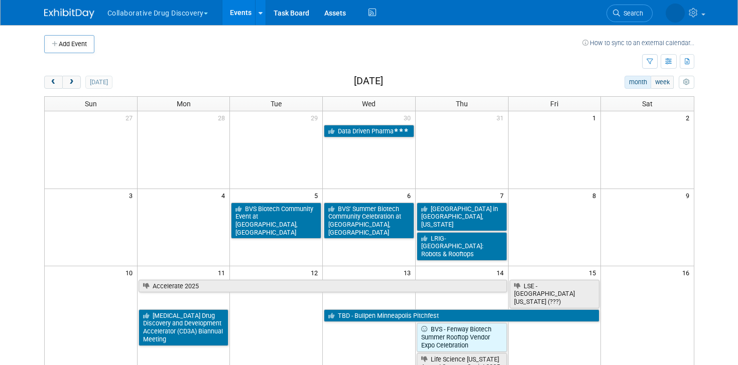 Image resolution: width=738 pixels, height=365 pixels. What do you see at coordinates (502, 273) in the screenshot?
I see `span: 14` at bounding box center [502, 273].